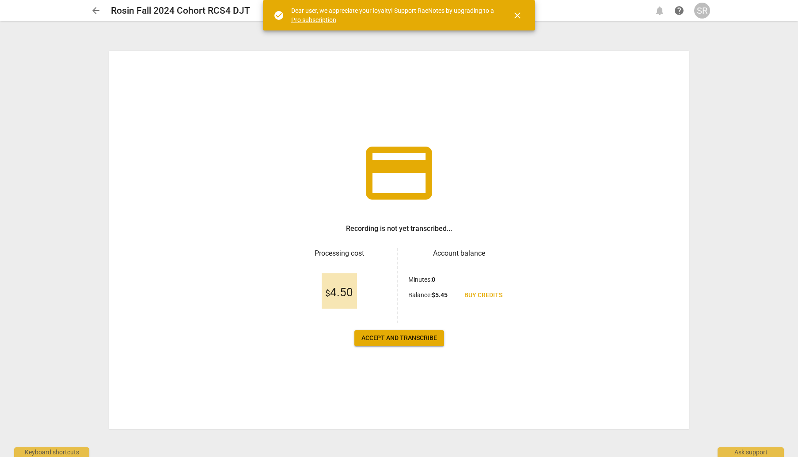 The image size is (798, 457). I want to click on button: Accept and transcribe, so click(399, 338).